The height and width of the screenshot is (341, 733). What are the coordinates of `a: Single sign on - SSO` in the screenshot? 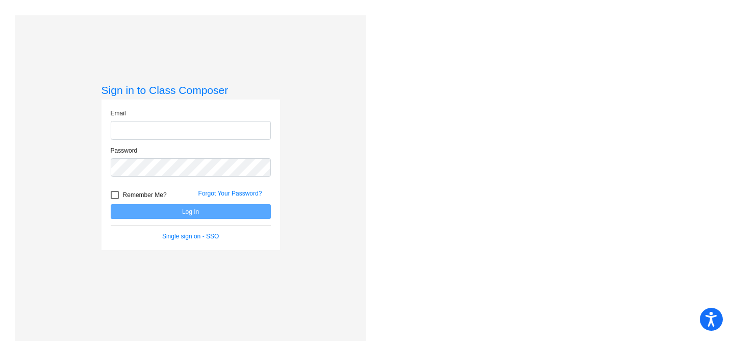 It's located at (190, 236).